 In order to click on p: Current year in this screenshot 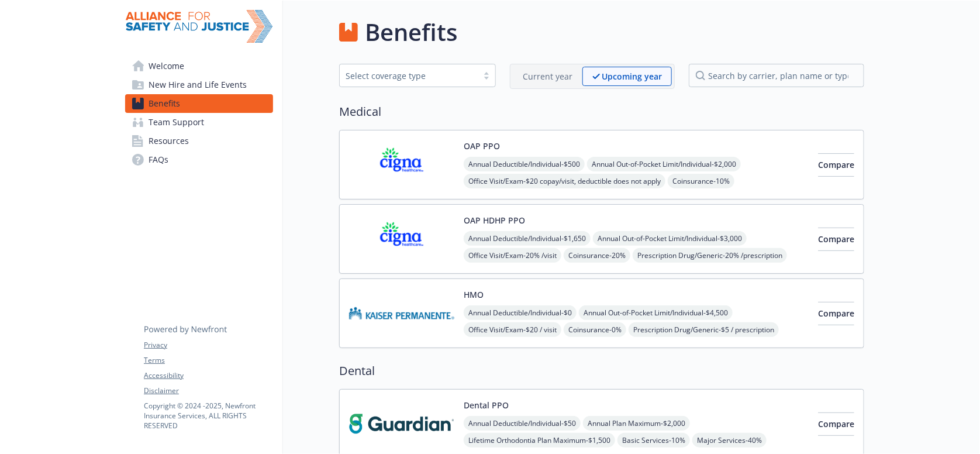, I will do `click(547, 76)`.